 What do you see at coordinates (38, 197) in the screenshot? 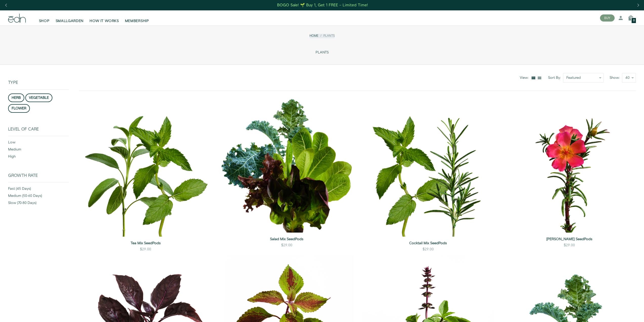
I see `div: medium (50-60 days)` at bounding box center [38, 197].